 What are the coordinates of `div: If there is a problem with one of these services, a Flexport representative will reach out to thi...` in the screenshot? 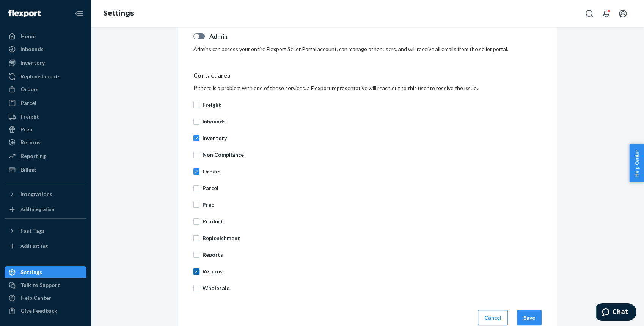 It's located at (368, 88).